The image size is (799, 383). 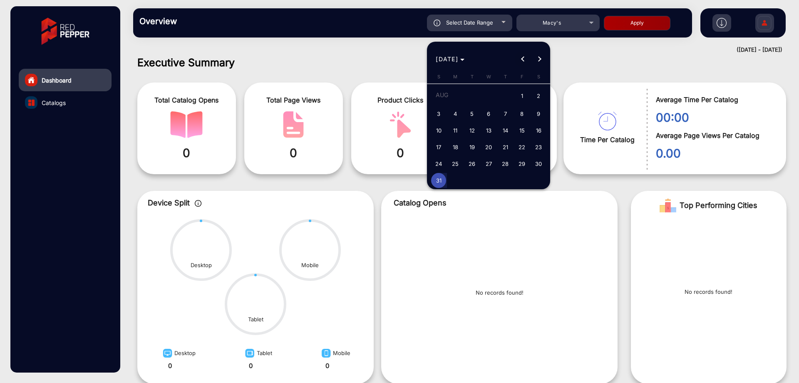 What do you see at coordinates (456, 77) in the screenshot?
I see `span: M` at bounding box center [456, 77].